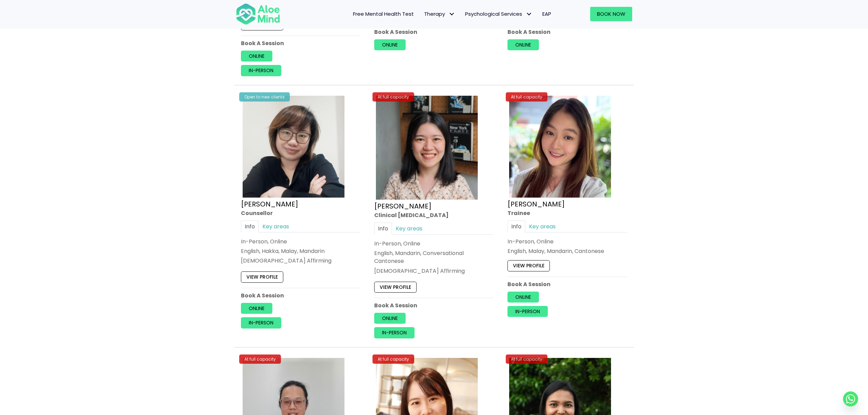 This screenshot has height=415, width=868. I want to click on img: hoong yee trainee, so click(560, 147).